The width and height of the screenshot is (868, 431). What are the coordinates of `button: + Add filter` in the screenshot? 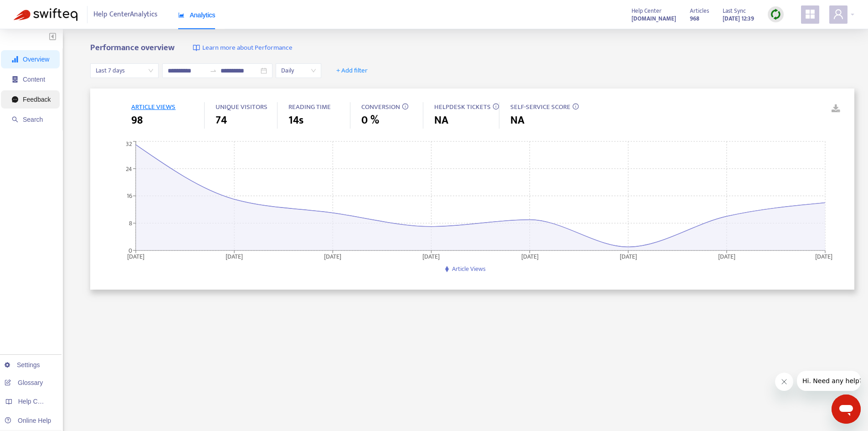 It's located at (351, 71).